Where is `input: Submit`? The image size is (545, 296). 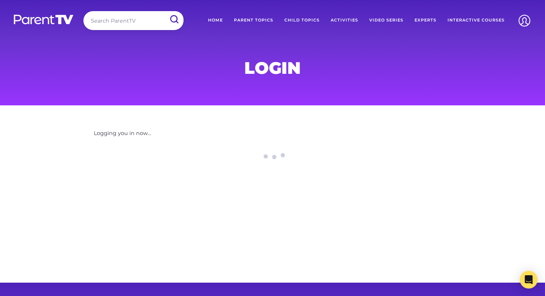 input: Submit is located at coordinates (174, 19).